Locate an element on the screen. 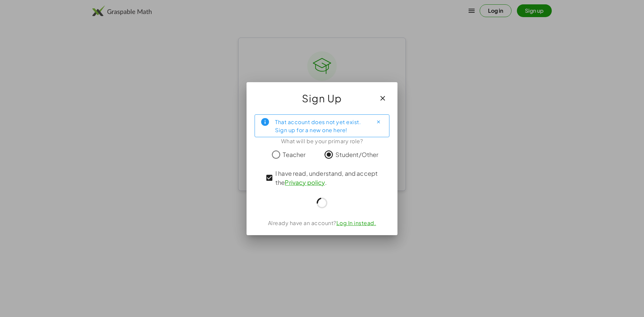 Image resolution: width=644 pixels, height=317 pixels. span: I have read, understand, and accept the . is located at coordinates (328, 178).